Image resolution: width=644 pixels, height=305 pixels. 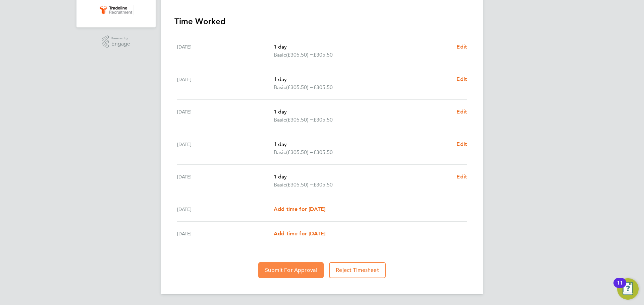 I want to click on h3: Time Worked, so click(x=322, y=21).